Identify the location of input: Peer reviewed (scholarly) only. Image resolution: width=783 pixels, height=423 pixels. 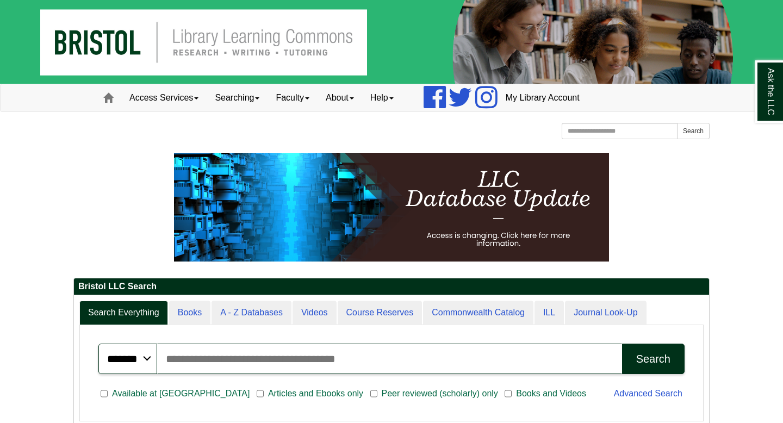
(373, 394).